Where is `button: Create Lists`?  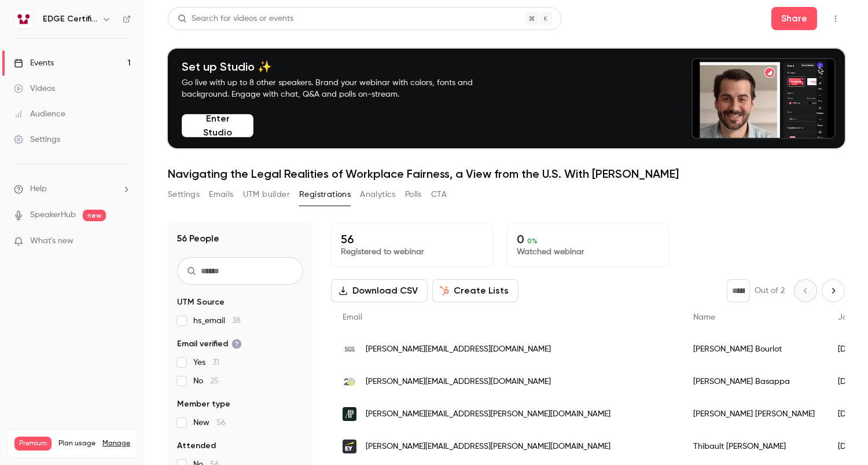
button: Create Lists is located at coordinates (475, 290).